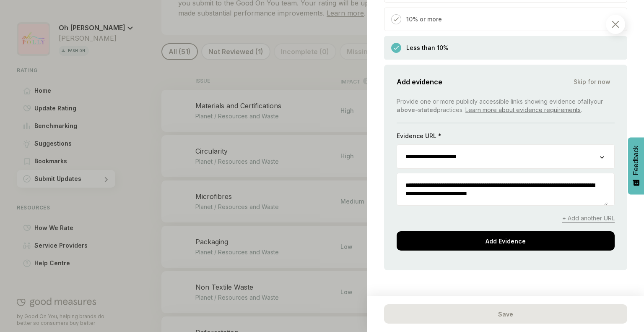  I want to click on p: Less than 10%, so click(427, 48).